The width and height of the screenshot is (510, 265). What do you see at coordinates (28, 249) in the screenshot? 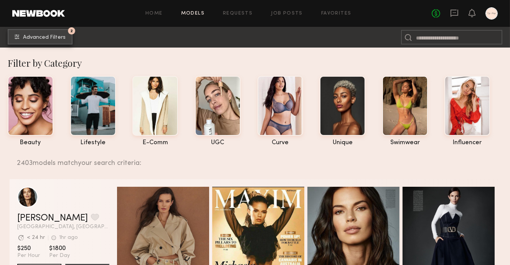
I see `span: $250` at bounding box center [28, 249].